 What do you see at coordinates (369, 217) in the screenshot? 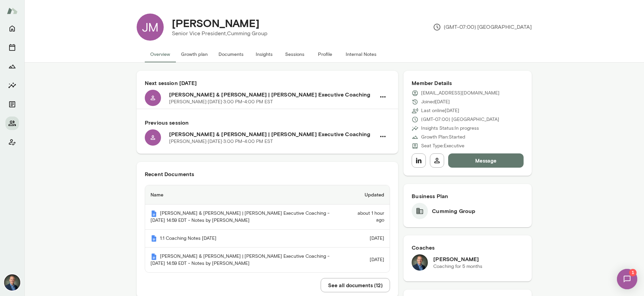
I see `td: about 1 hour ago` at bounding box center [369, 217].